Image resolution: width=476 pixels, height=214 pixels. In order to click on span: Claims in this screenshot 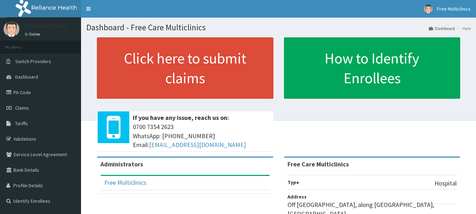, I will do `click(22, 108)`.